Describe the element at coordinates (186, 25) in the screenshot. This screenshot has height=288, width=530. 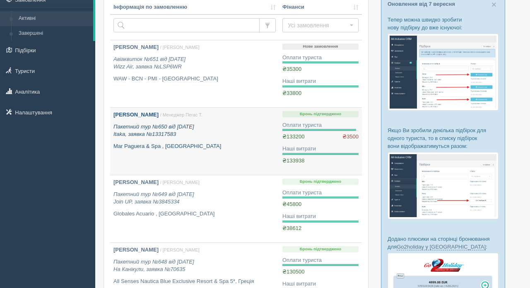
I see `input: Пошук за номером замовлення, ПІБ або паспортом туриста` at that location.